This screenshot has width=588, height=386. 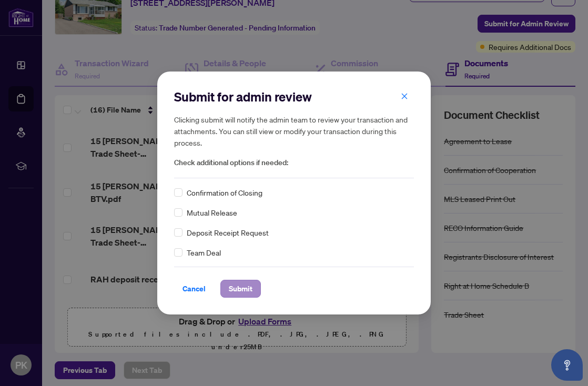 What do you see at coordinates (405, 96) in the screenshot?
I see `span: close` at bounding box center [405, 96].